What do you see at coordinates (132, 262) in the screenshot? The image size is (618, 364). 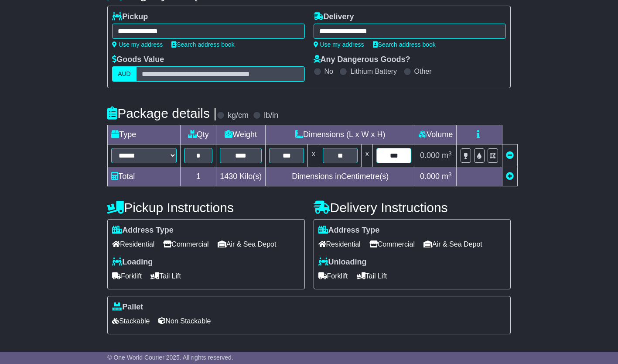 I see `label: Loading` at bounding box center [132, 262].